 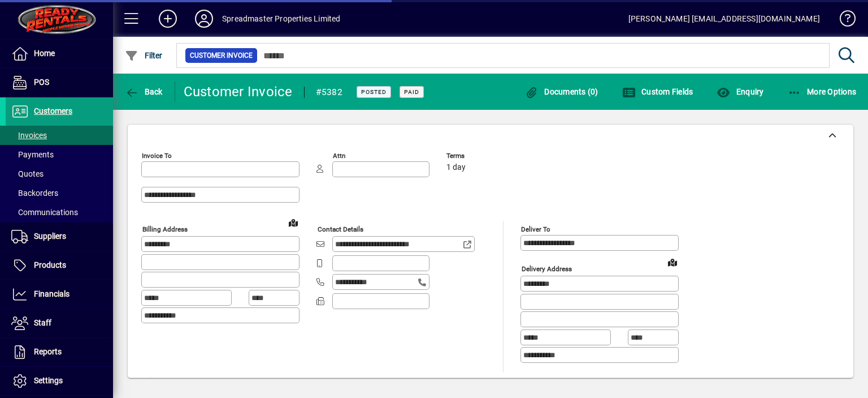 I want to click on mat-label: Attn, so click(x=339, y=156).